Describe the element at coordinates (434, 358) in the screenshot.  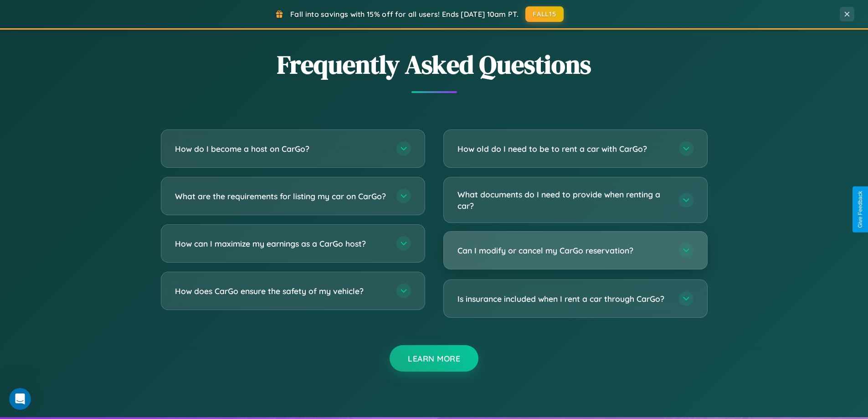
I see `button: Learn More` at that location.